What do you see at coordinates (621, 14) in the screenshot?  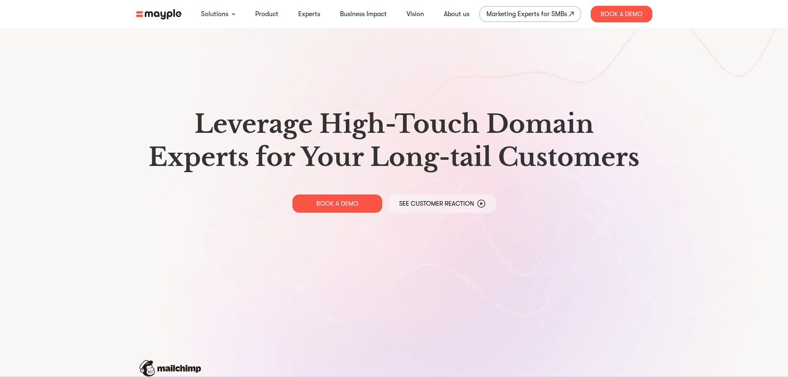 I see `div: Book A Demo` at bounding box center [621, 14].